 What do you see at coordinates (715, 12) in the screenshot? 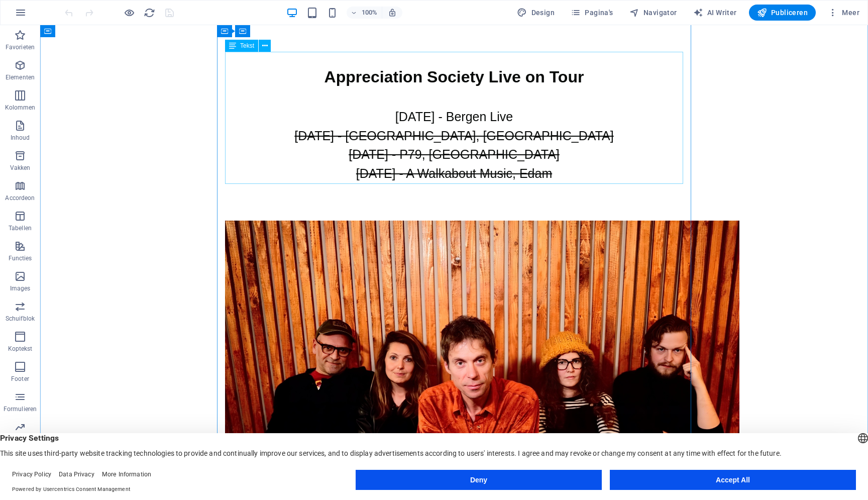
I see `button: AI Writer` at bounding box center [715, 12].